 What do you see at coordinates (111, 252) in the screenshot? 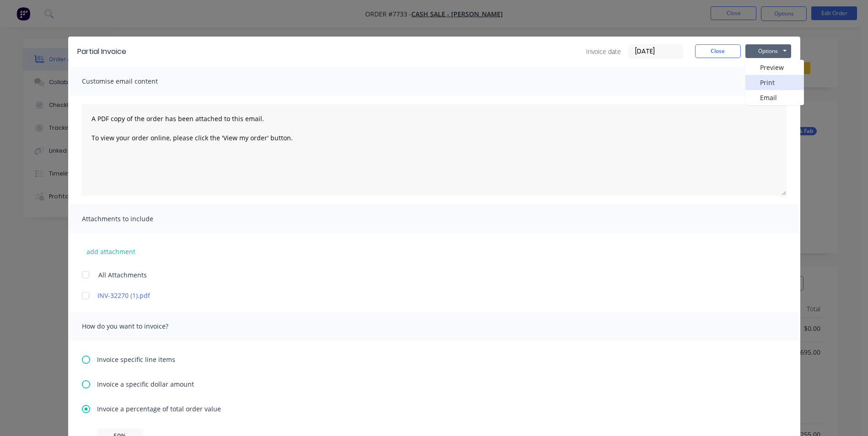
I see `button: add attachment` at bounding box center [111, 252].